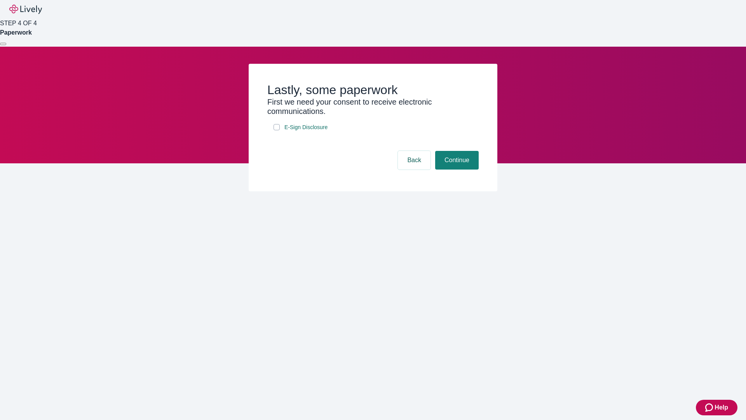  Describe the element at coordinates (26, 9) in the screenshot. I see `img: Lively` at that location.